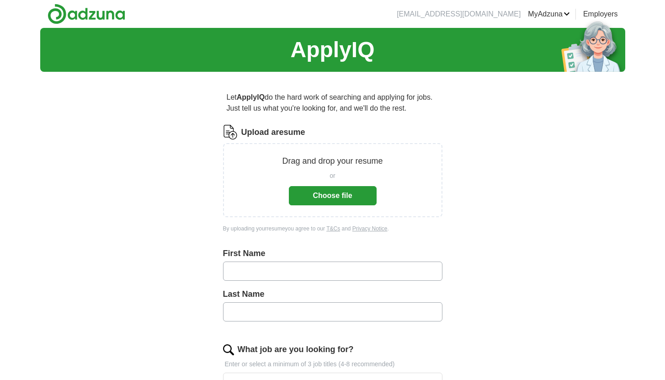 Image resolution: width=665 pixels, height=380 pixels. What do you see at coordinates (333, 103) in the screenshot?
I see `p: Let do the hard work of searching and applying for jobs. Just tell us what you're looking for, an...` at bounding box center [333, 103].